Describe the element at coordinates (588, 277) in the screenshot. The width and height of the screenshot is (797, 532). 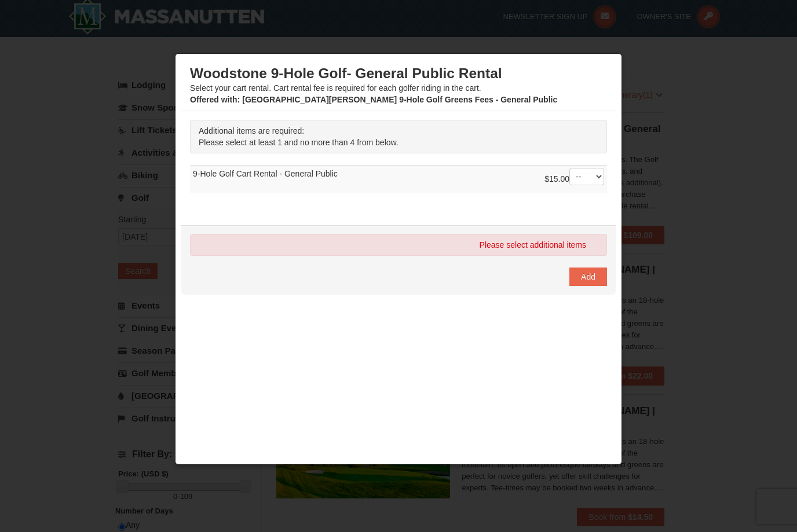
I see `button: Add` at that location.